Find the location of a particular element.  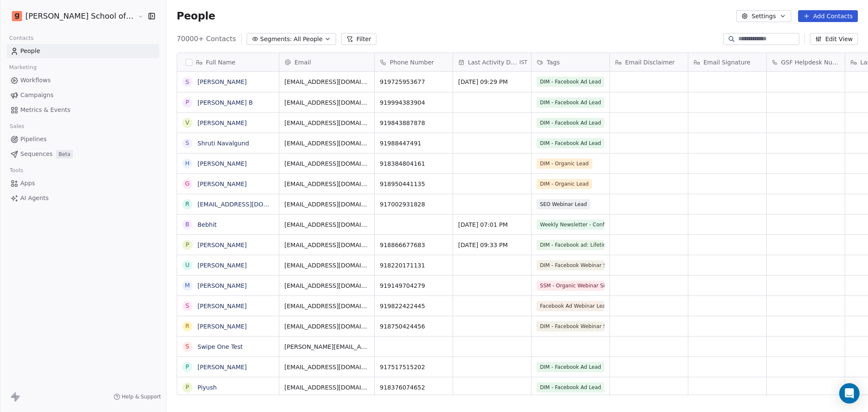

span: Tags is located at coordinates (553, 62).